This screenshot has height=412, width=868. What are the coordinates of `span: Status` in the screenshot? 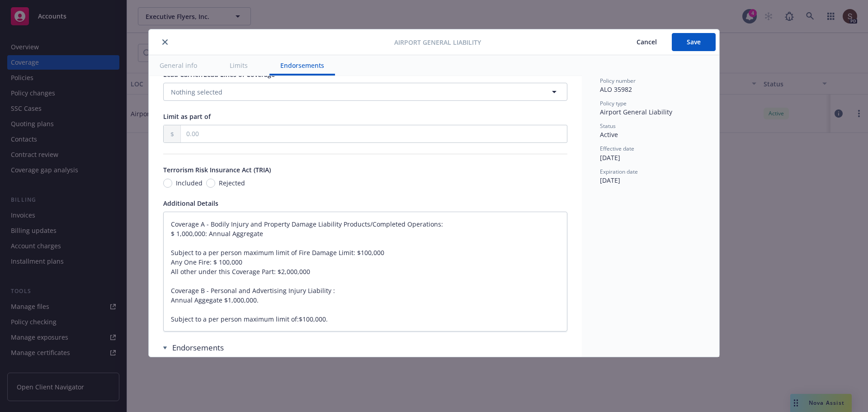 It's located at (608, 126).